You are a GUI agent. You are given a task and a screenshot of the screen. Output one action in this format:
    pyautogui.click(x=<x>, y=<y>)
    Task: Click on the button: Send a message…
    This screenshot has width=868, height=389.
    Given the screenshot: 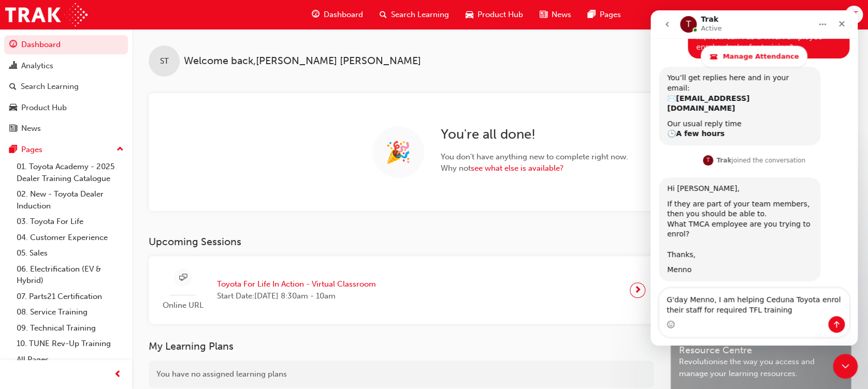 What is the action you would take?
    pyautogui.click(x=186, y=314)
    